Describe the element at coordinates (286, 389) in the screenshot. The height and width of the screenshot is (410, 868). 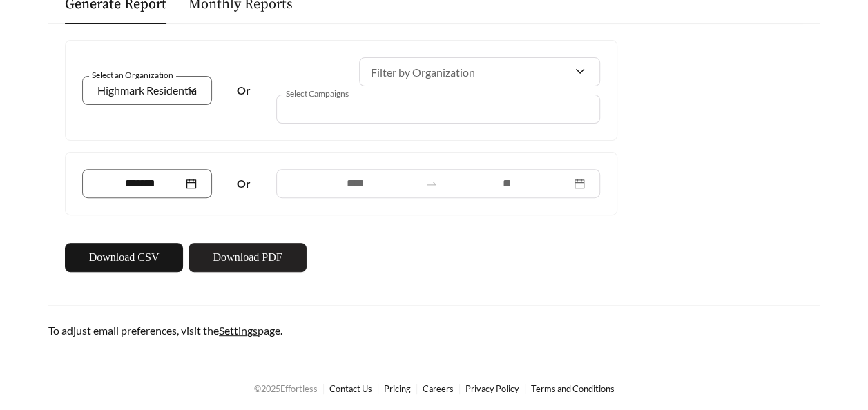
I see `span: © 2025 Effortless` at that location.